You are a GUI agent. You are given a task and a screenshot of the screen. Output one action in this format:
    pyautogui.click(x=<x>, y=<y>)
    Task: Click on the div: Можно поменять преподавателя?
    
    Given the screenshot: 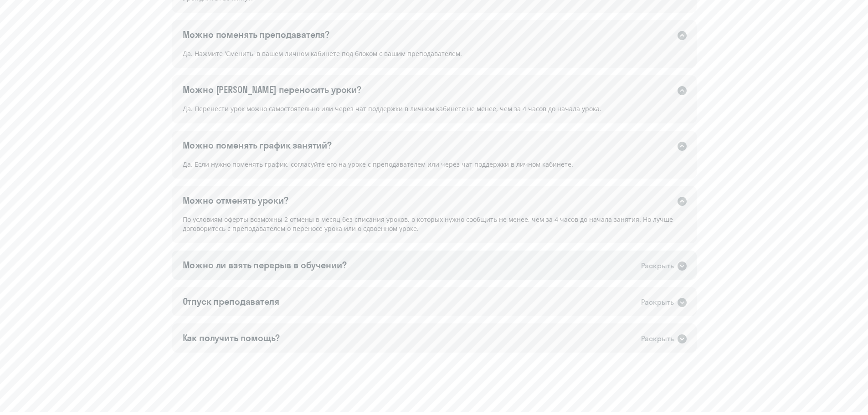 What is the action you would take?
    pyautogui.click(x=256, y=35)
    